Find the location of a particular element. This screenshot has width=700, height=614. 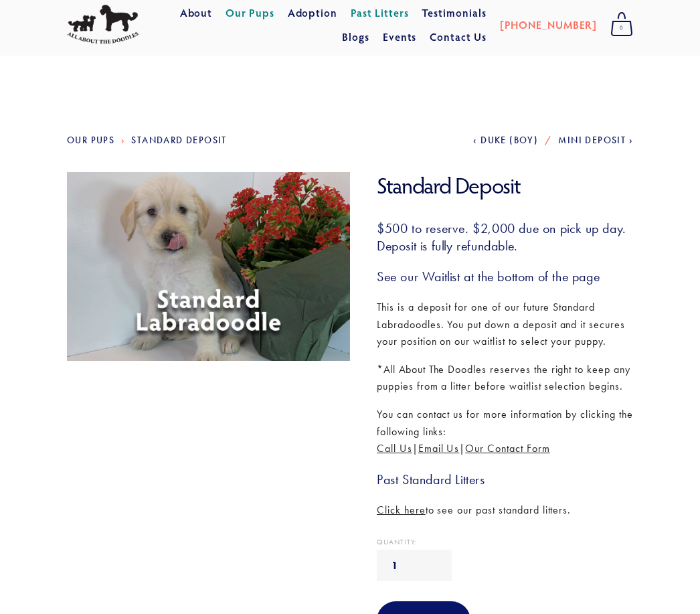

h3: $500 to reserve. $2,000 due on pick up day. Deposit is fully refundable. is located at coordinates (504, 237).